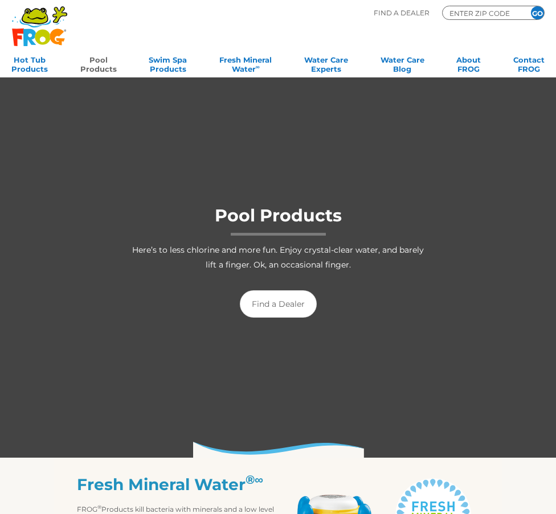  Describe the element at coordinates (167, 63) in the screenshot. I see `a: Swim SpaProducts` at that location.